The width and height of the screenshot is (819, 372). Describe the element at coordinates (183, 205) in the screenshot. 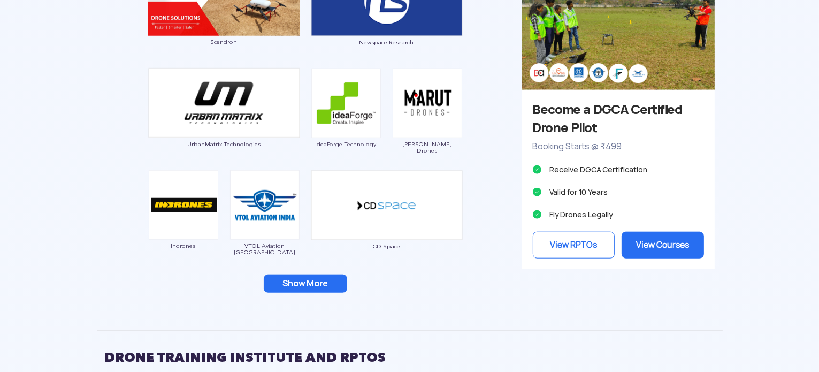

I see `img: ic_indrones.png` at that location.